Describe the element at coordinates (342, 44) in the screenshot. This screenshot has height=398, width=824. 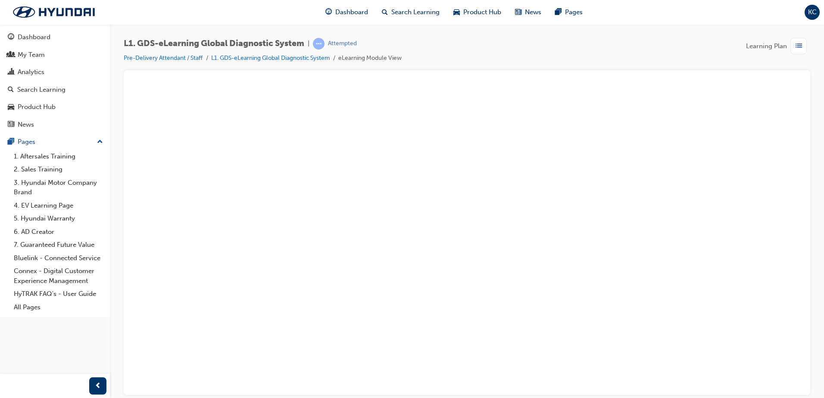
I see `div: Attempted` at that location.